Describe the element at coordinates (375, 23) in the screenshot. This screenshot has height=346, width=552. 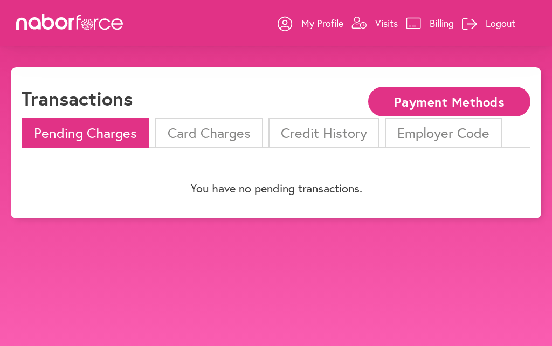
I see `a: Visits` at that location.